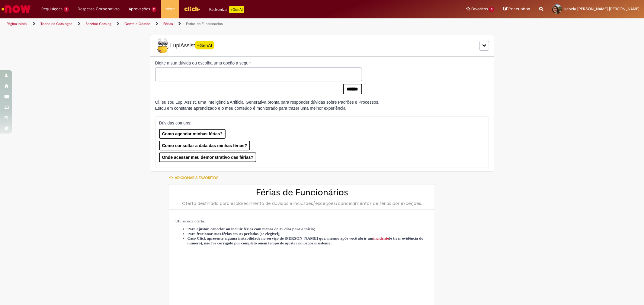  Describe the element at coordinates (204, 24) in the screenshot. I see `a: Férias de Funcionários` at that location.